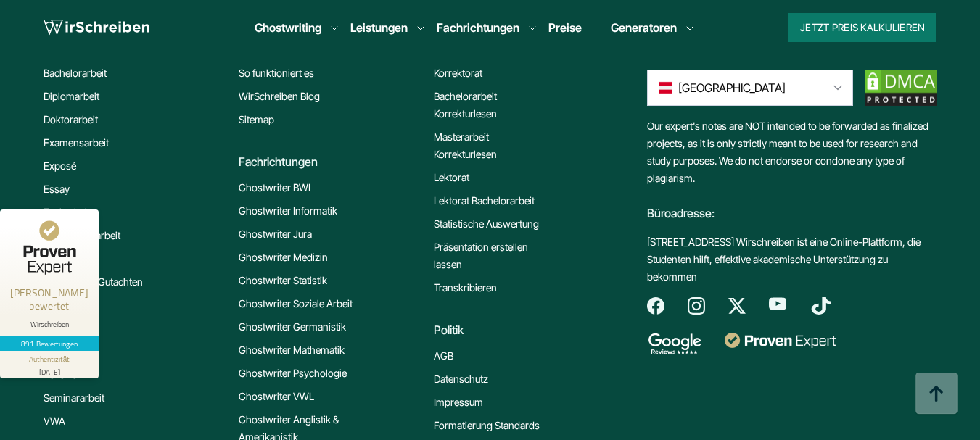 This screenshot has height=440, width=980. I want to click on a: So funktioniert es, so click(276, 73).